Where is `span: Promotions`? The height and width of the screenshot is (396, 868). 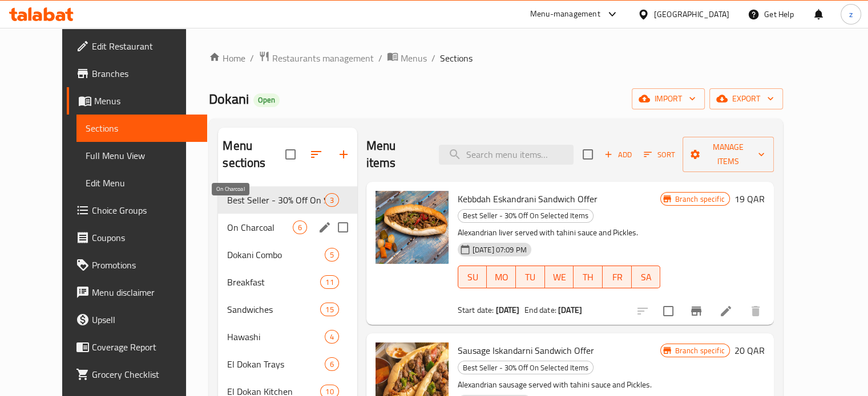 span: Promotions is located at coordinates (145, 265).